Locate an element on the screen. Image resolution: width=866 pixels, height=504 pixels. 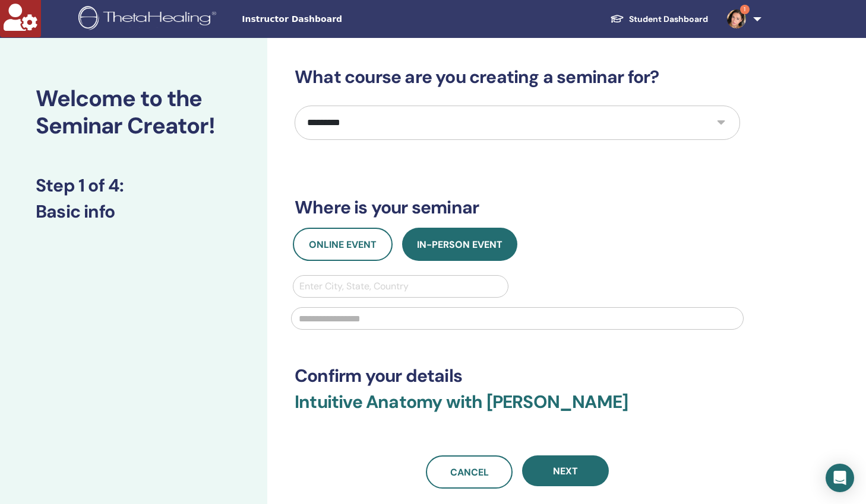
span: Online Event is located at coordinates (343, 245).